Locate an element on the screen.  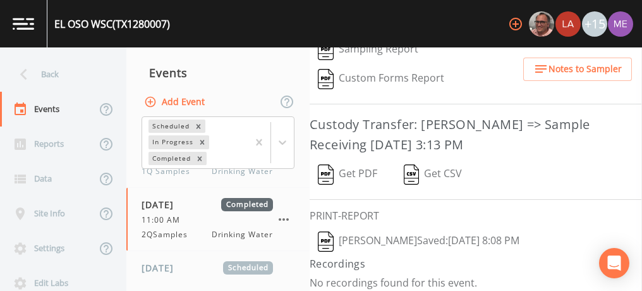
span: 11:00 AM is located at coordinates (164, 220).